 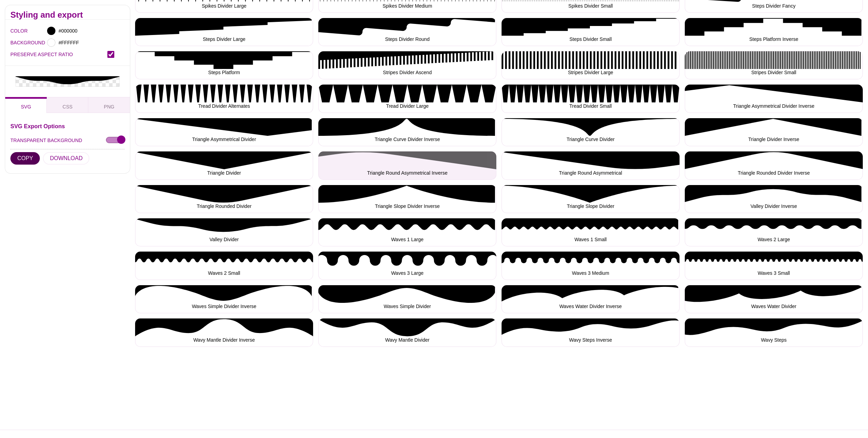 What do you see at coordinates (774, 32) in the screenshot?
I see `button: Steps Platform Inverse` at bounding box center [774, 32].